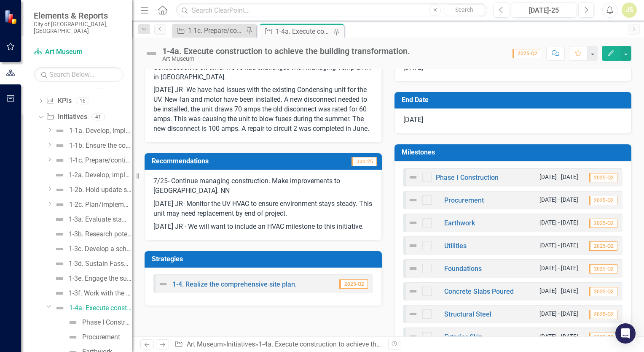  Describe the element at coordinates (92, 264) in the screenshot. I see `a: 1-3d. Sustain Fassnight Creek per the Fassnight Creek Stewardship Management Plan.` at that location.